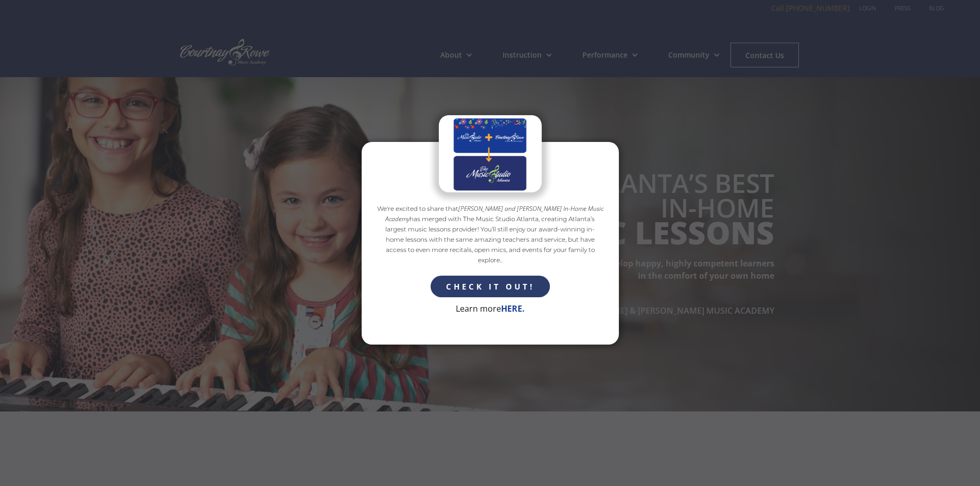 This screenshot has height=486, width=980. I want to click on a: CHECK IT OUT!, so click(490, 286).